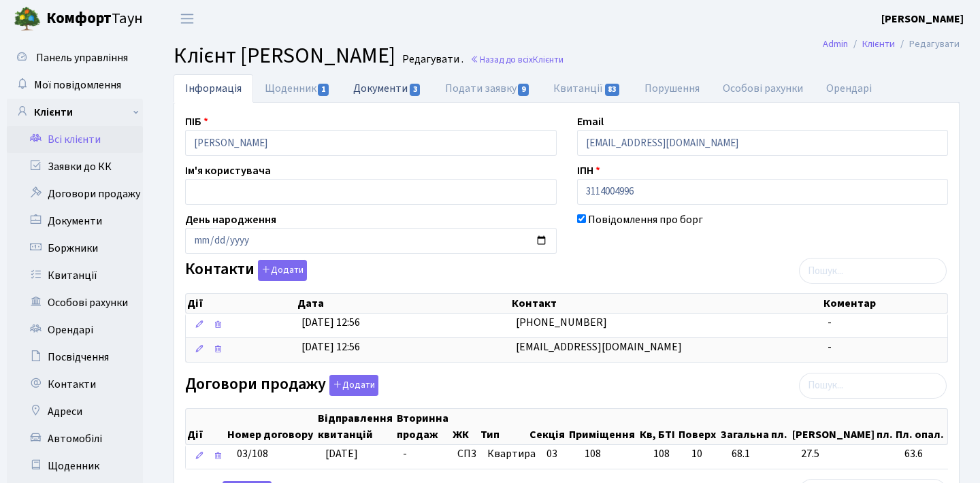  Describe the element at coordinates (603, 427) in the screenshot. I see `th: Приміщення` at that location.